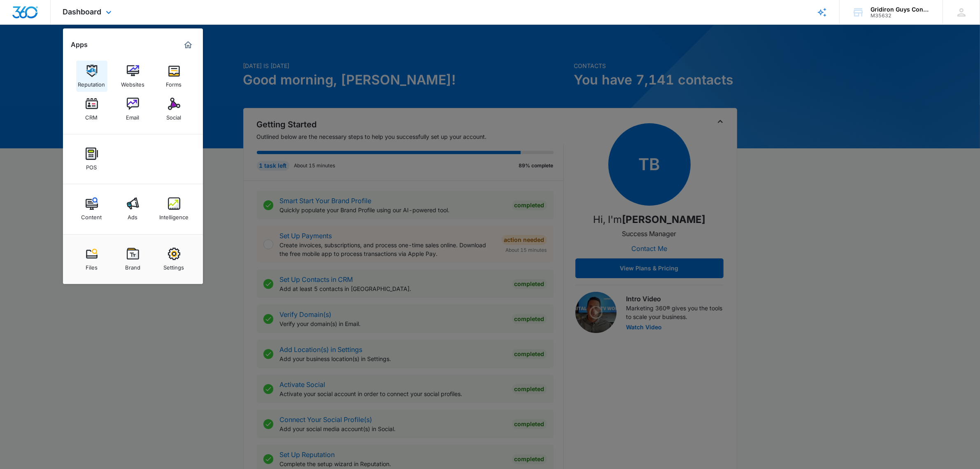 Image resolution: width=980 pixels, height=469 pixels. What do you see at coordinates (174, 82) in the screenshot?
I see `div: Forms` at bounding box center [174, 82].